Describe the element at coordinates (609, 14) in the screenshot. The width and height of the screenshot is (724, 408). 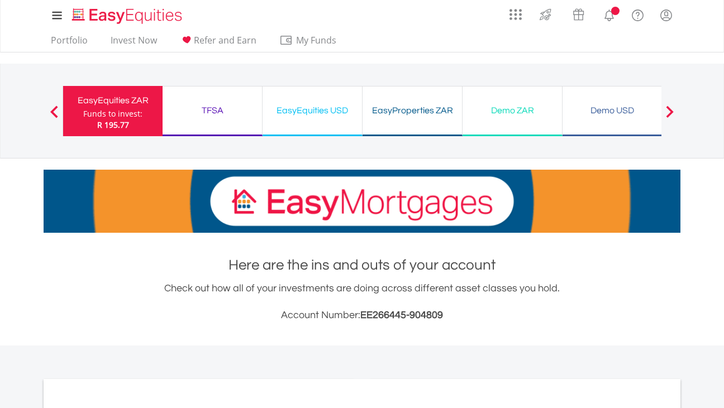
I see `a: Notifications` at that location.